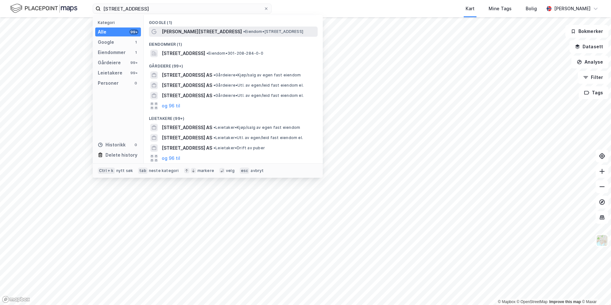  I want to click on div: Google (1), so click(233, 21).